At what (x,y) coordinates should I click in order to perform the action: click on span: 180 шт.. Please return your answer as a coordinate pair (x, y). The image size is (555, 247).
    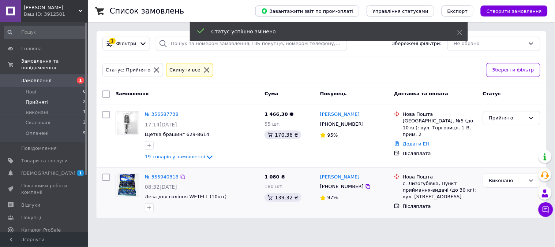
    Looking at the image, I should click on (274, 186).